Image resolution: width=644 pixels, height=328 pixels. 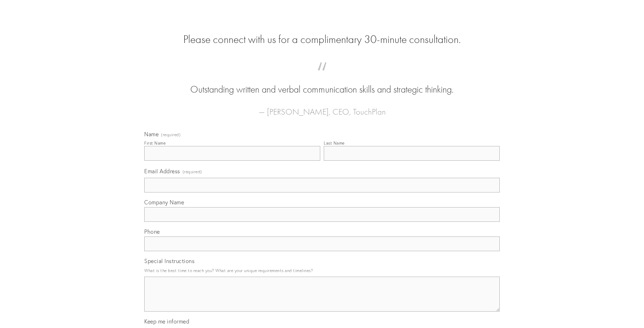 I want to click on span: Keep me informed, so click(x=167, y=321).